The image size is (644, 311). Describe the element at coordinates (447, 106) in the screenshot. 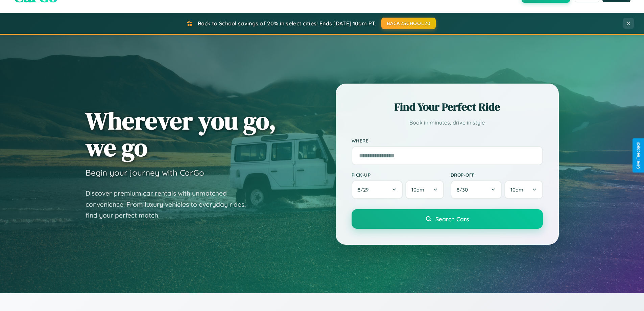

I see `h2: Find Your Perfect Ride` at that location.